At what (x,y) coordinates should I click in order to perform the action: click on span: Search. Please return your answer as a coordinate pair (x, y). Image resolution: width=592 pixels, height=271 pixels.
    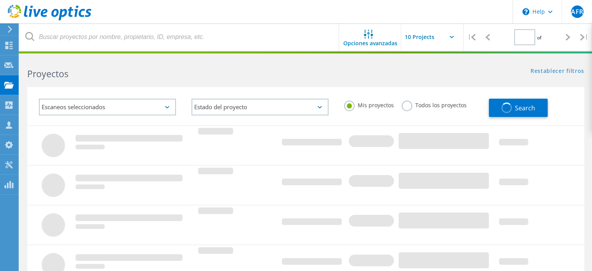
    Looking at the image, I should click on (525, 108).